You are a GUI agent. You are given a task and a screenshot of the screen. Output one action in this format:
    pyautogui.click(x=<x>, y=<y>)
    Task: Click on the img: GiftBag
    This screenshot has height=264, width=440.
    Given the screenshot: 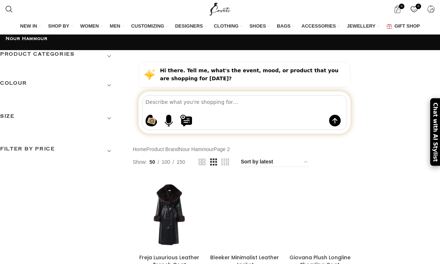 What is the action you would take?
    pyautogui.click(x=389, y=26)
    